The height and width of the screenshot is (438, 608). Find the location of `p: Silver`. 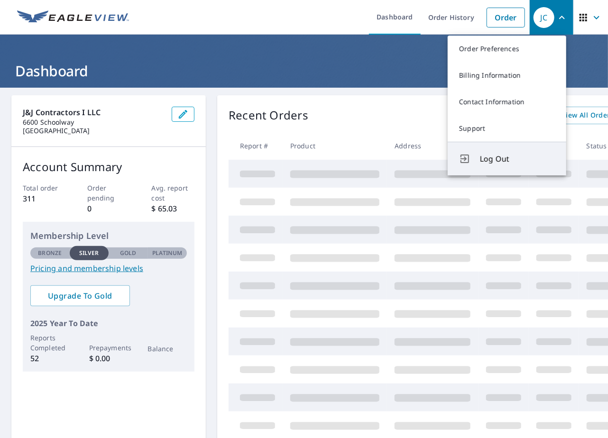

p: Silver is located at coordinates (89, 253).